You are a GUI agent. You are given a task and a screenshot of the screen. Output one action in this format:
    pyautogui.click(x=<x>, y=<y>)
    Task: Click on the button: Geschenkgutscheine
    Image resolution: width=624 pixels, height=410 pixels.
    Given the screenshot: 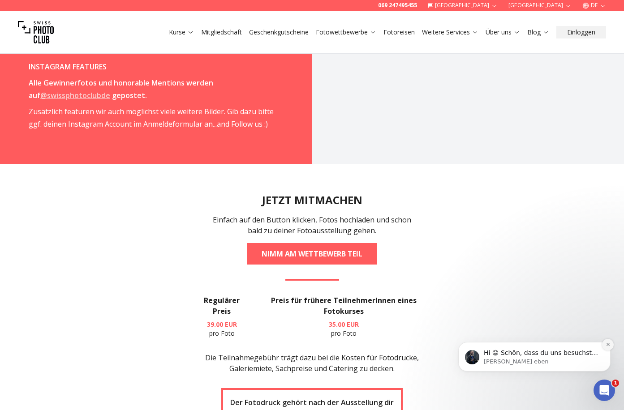 What is the action you would take?
    pyautogui.click(x=279, y=32)
    